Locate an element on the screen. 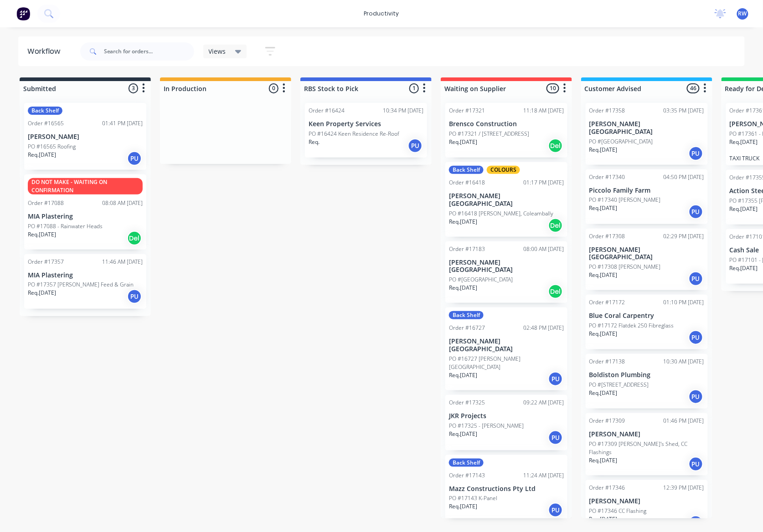 The height and width of the screenshot is (532, 763). div: COLOURS is located at coordinates (503, 170).